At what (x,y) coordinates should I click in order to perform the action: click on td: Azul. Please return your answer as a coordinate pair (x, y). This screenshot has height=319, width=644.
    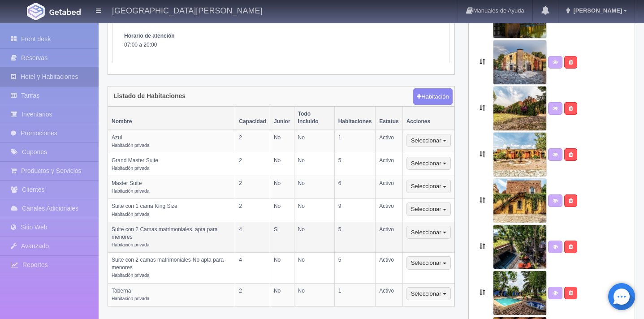
    Looking at the image, I should click on (171, 142).